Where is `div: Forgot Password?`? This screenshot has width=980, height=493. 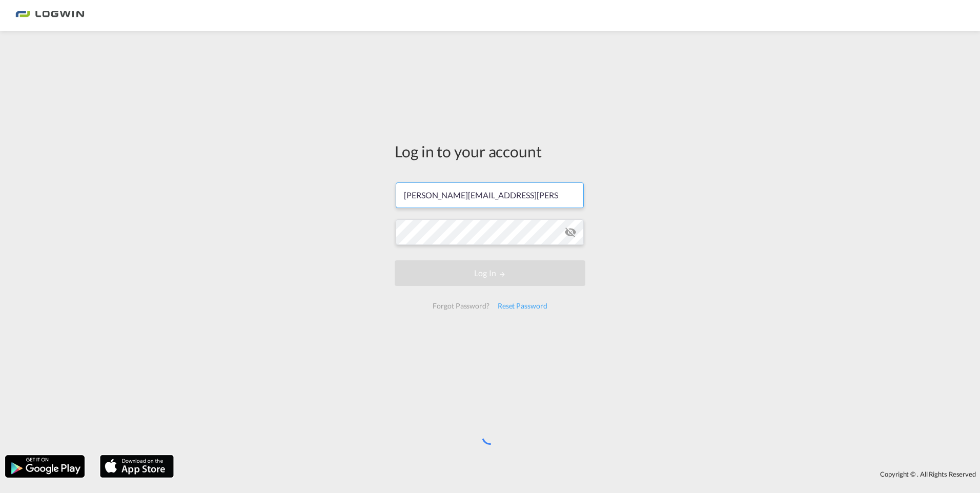 div: Forgot Password? is located at coordinates (461, 306).